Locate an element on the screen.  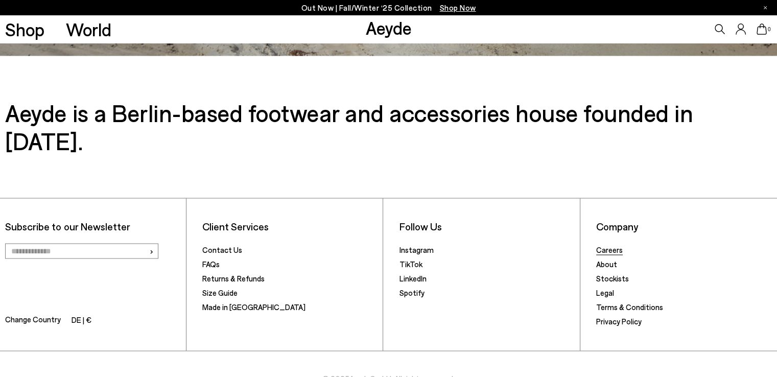
a: Instagram is located at coordinates (416, 249).